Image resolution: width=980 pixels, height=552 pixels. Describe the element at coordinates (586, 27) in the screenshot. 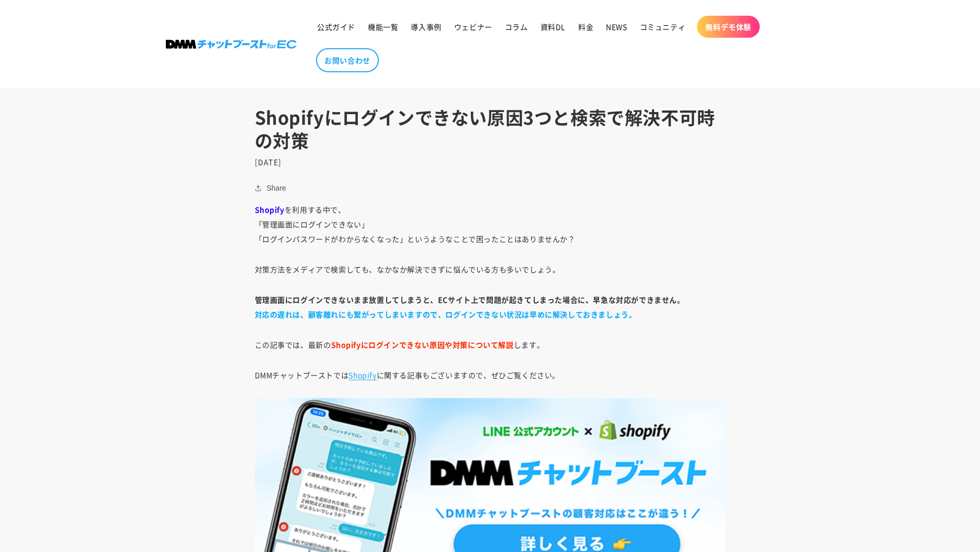

I see `span: 料金` at that location.